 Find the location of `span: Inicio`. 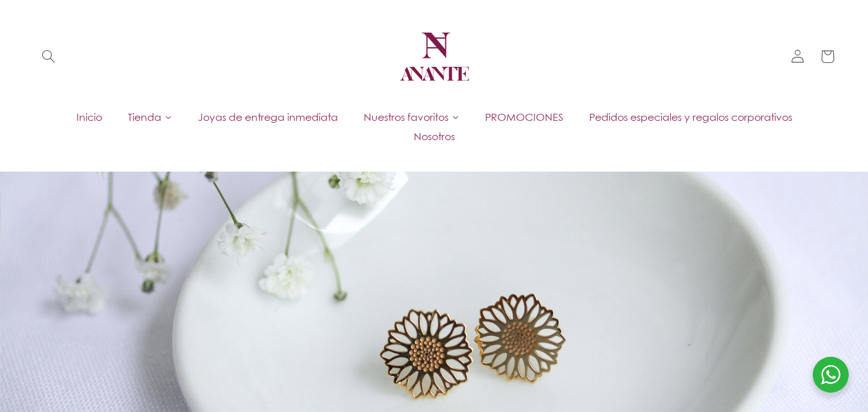

span: Inicio is located at coordinates (89, 117).